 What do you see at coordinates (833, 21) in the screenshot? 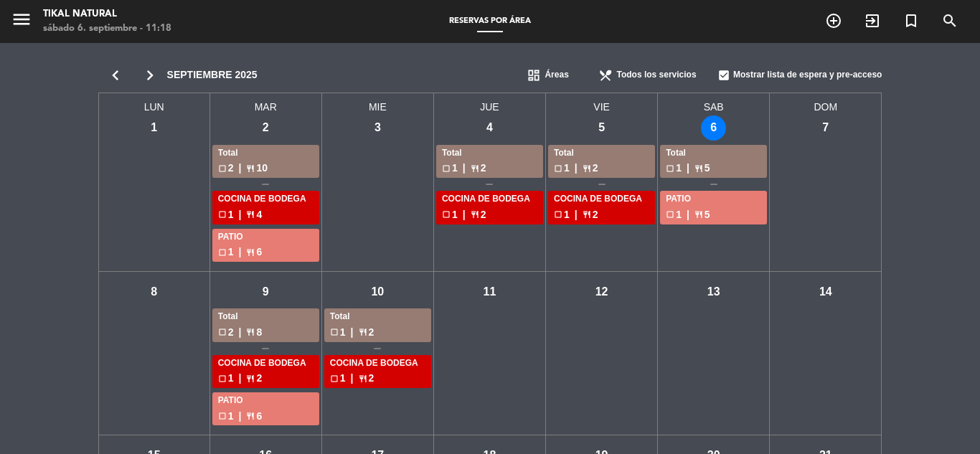
I see `i: add_circle_outline` at bounding box center [833, 21].